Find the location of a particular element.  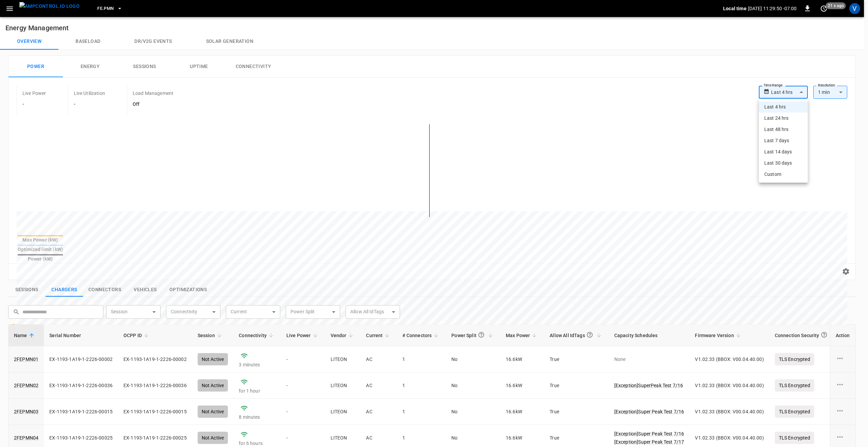

li: Last 24 hrs is located at coordinates (783, 118).